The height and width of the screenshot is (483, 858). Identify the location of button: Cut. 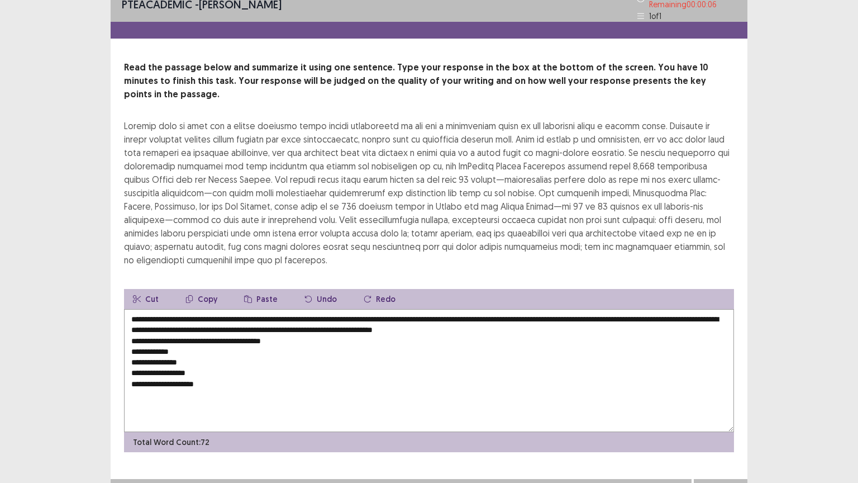
(146, 299).